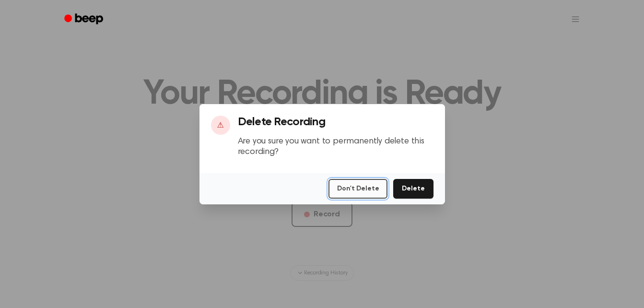 This screenshot has width=644, height=308. What do you see at coordinates (576, 19) in the screenshot?
I see `button: Open menu` at bounding box center [576, 19].